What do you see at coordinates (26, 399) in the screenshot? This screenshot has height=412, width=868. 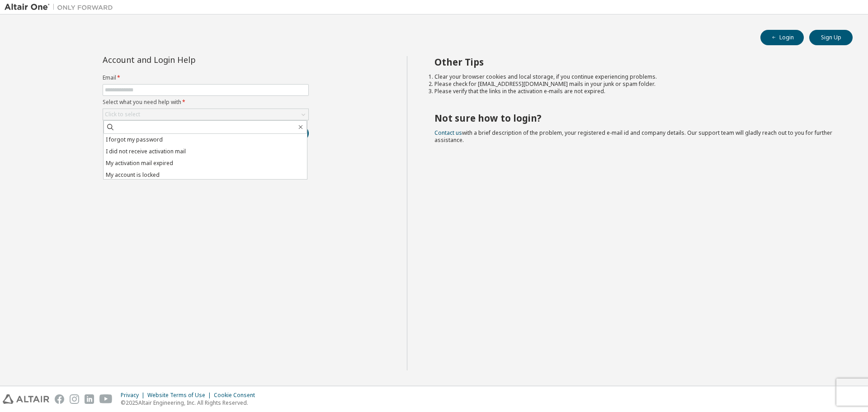 I see `img: altair_logo.svg` at bounding box center [26, 399].